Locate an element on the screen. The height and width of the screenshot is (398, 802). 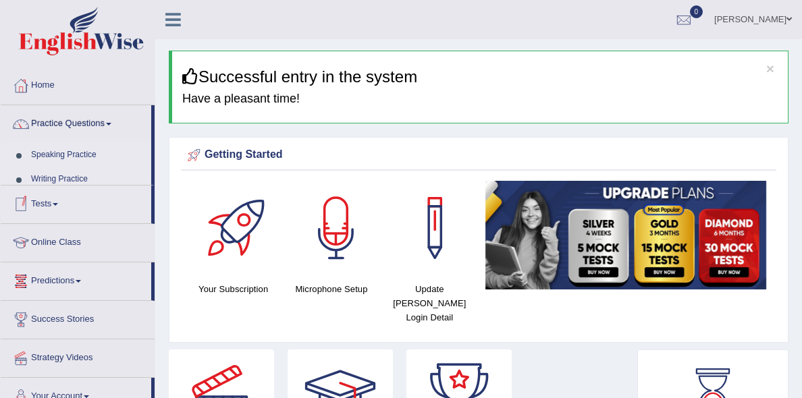
a: Strategy Videos is located at coordinates (78, 356).